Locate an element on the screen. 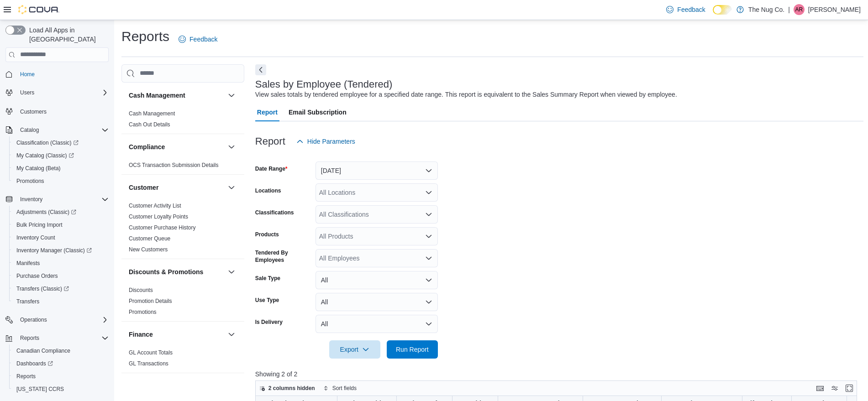 This screenshot has height=401, width=868. span: Inventory is located at coordinates (63, 200).